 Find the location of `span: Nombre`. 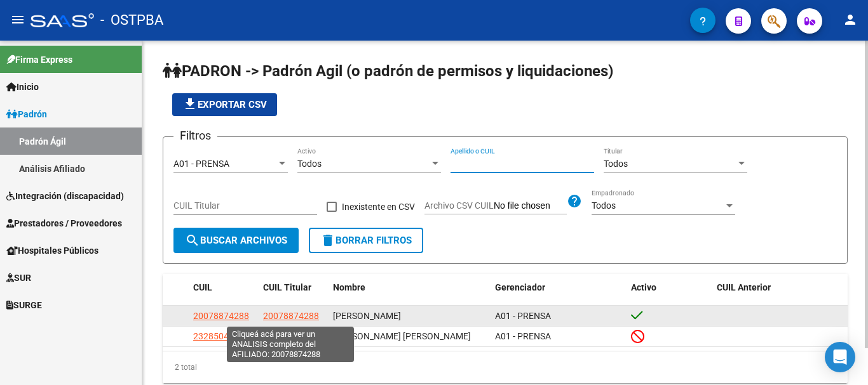

span: Nombre is located at coordinates (349, 288).